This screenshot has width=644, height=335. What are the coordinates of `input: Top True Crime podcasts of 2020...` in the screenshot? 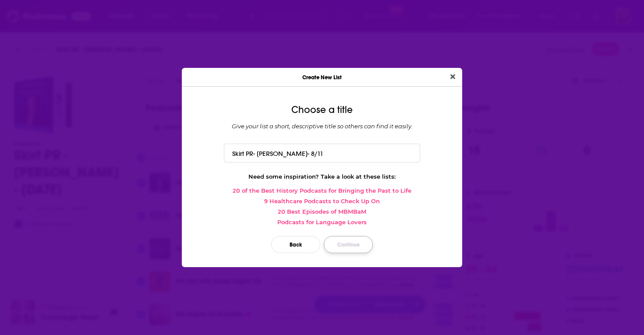 It's located at (322, 153).